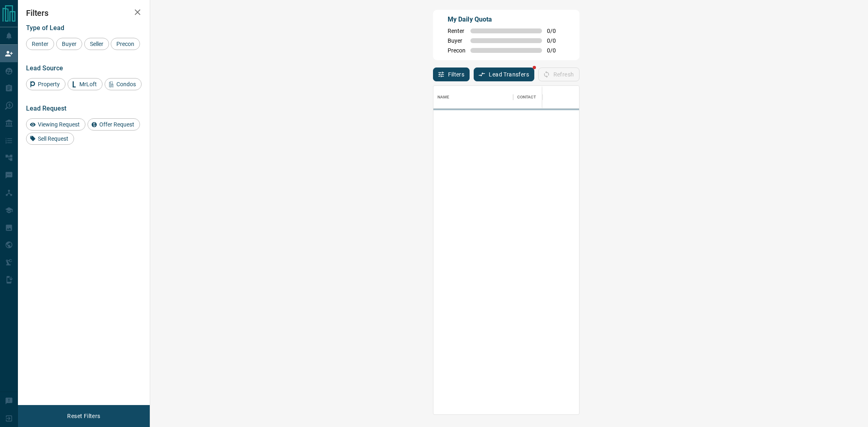 Image resolution: width=868 pixels, height=427 pixels. What do you see at coordinates (126, 84) in the screenshot?
I see `span: Condos` at bounding box center [126, 84].